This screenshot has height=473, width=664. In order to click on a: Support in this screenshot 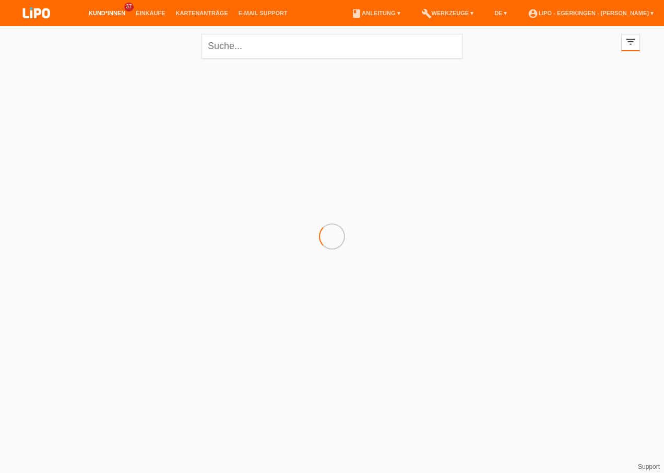, I will do `click(649, 466)`.